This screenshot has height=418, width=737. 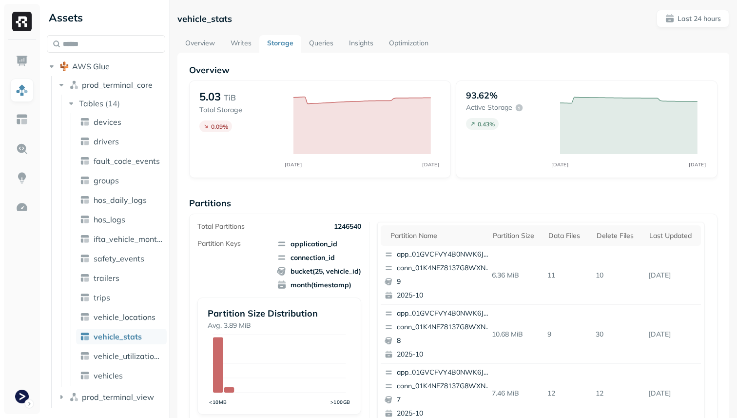 What do you see at coordinates (516, 334) in the screenshot?
I see `p: 10.68 MiB` at bounding box center [516, 334].